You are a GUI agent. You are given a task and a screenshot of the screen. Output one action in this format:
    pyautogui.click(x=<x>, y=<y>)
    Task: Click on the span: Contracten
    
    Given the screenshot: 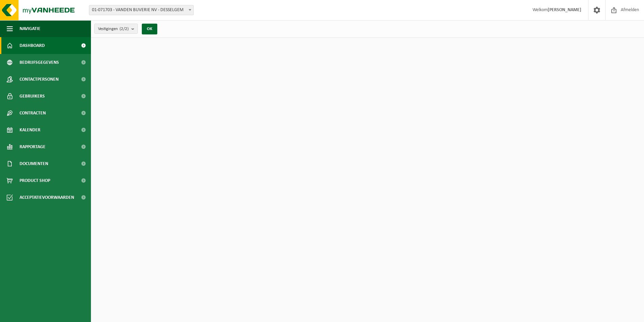 What is the action you would take?
    pyautogui.click(x=33, y=113)
    